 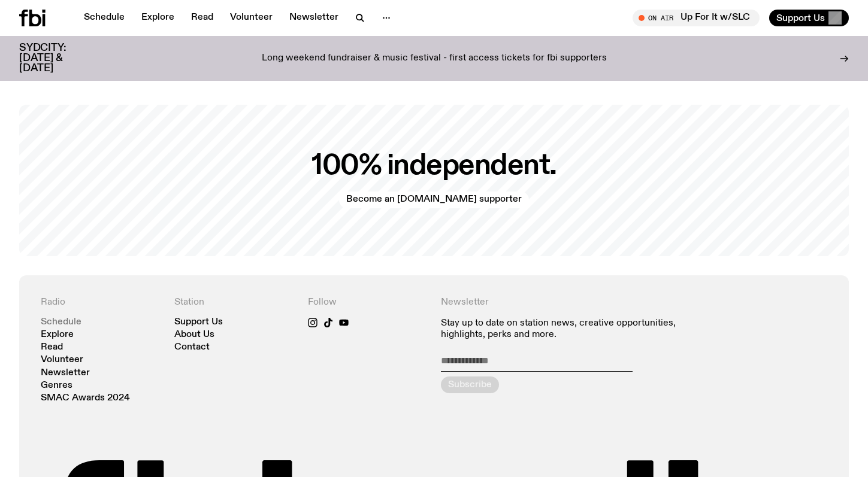 I want to click on h4: Newsletter, so click(x=567, y=303).